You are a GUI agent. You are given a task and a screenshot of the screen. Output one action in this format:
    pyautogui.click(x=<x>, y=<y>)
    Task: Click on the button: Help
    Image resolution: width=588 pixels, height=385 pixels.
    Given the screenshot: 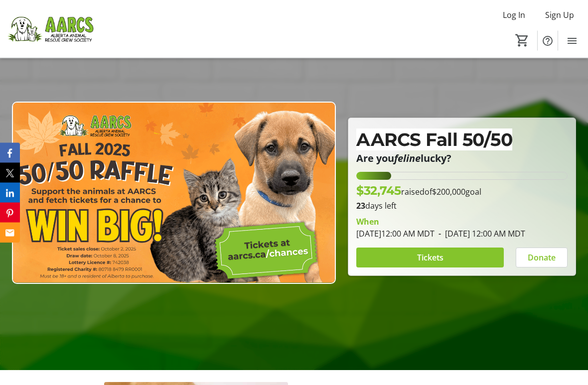 What is the action you would take?
    pyautogui.click(x=547, y=41)
    